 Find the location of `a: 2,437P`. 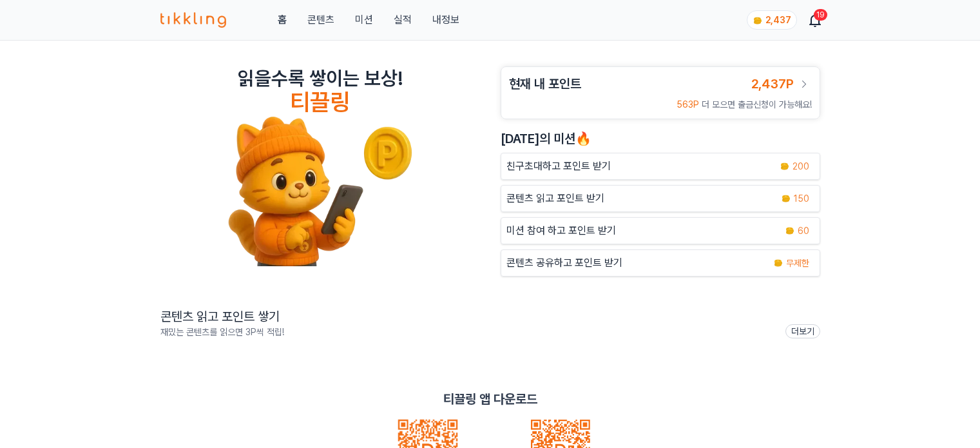

a: 2,437P is located at coordinates (781, 84).